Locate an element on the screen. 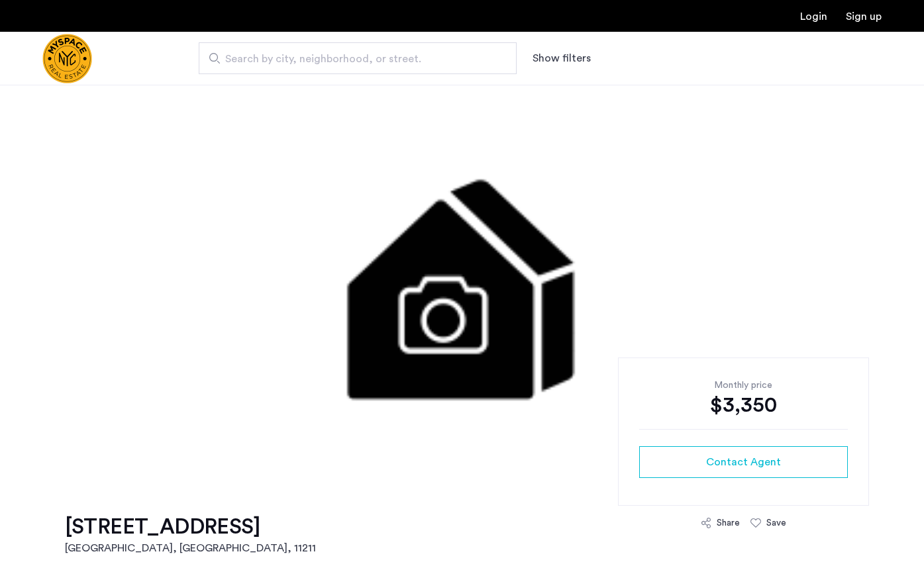 The height and width of the screenshot is (566, 924). a: Login is located at coordinates (813, 16).